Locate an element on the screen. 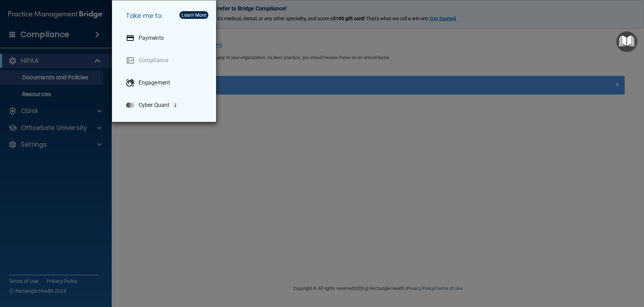 This screenshot has height=307, width=644. p: Cyber Quant is located at coordinates (154, 105).